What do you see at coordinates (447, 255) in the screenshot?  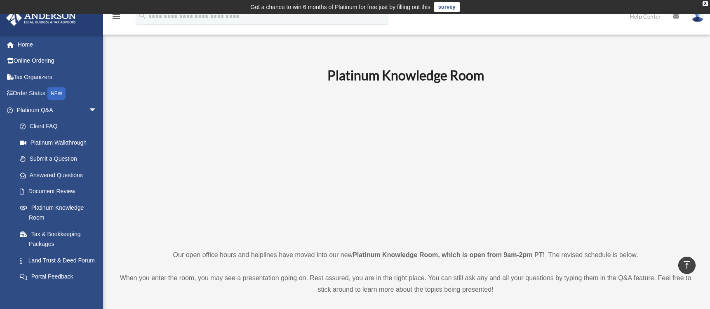 I see `strong: Platinum Knowledge Room, which is open from 9am-2pm PT` at bounding box center [447, 255].